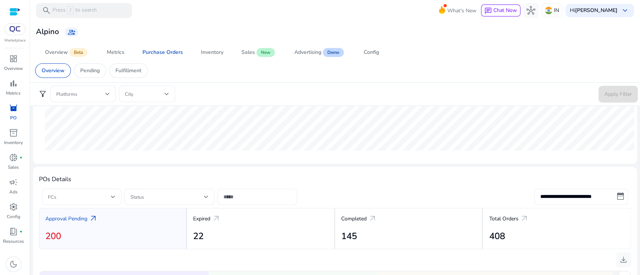 The width and height of the screenshot is (640, 275). Describe the element at coordinates (13, 232) in the screenshot. I see `span: book_4` at that location.